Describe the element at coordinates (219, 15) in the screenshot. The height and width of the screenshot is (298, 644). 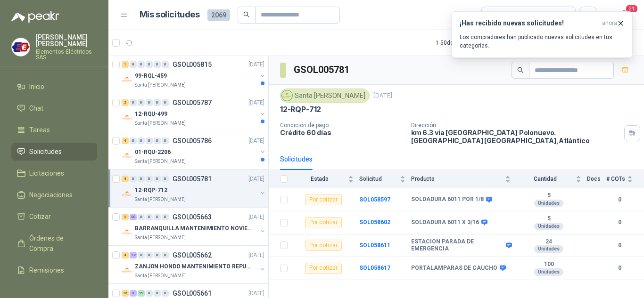
I see `span: 2069` at that location.